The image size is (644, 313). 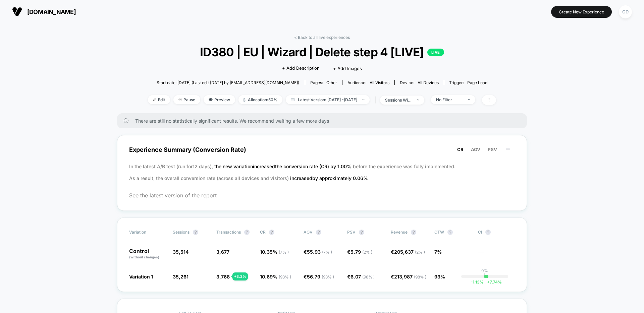 I want to click on span: Experience Summary (Conversion Rate), so click(x=322, y=149).